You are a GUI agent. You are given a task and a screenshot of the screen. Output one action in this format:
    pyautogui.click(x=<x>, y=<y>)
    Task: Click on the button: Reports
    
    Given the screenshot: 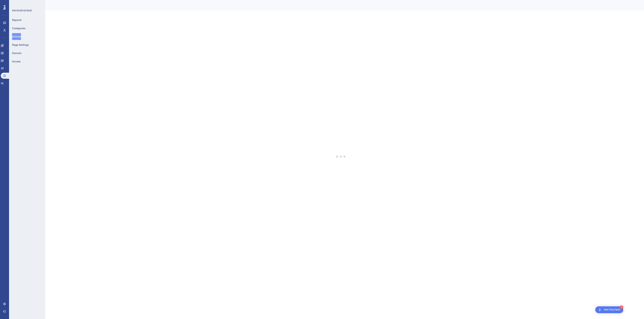 What is the action you would take?
    pyautogui.click(x=17, y=20)
    